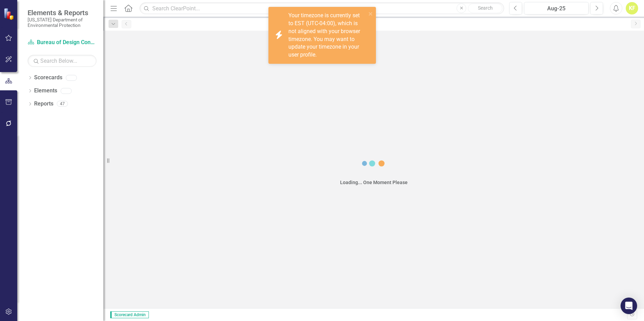 This screenshot has height=321, width=644. What do you see at coordinates (327, 35) in the screenshot?
I see `div: Your timezone is currently set to EST (UTC-04:00), which is not aligned with your browser timezon...` at bounding box center [327, 35].